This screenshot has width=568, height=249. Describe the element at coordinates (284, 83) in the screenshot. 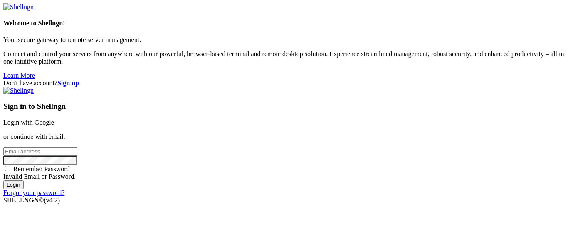

I see `div: Don't have account?` at that location.